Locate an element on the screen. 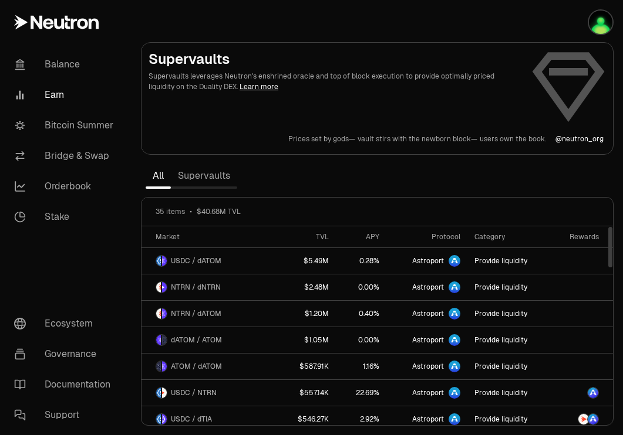  a: Governance is located at coordinates (66, 354).